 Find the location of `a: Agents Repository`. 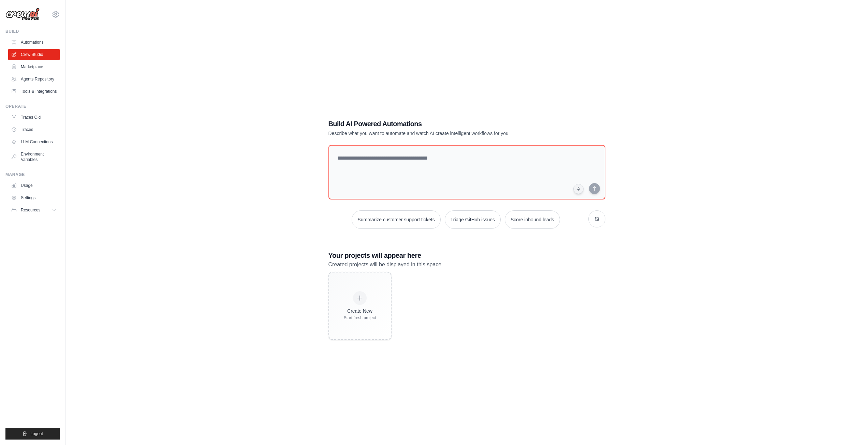

a: Agents Repository is located at coordinates (34, 79).